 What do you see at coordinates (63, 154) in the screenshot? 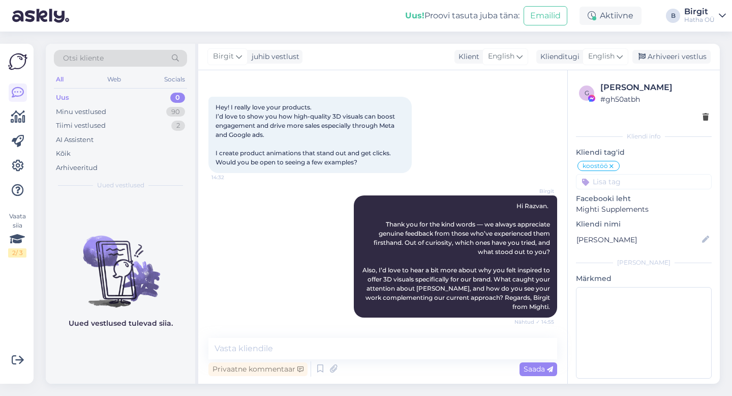
I see `div: Kõik` at bounding box center [63, 154].